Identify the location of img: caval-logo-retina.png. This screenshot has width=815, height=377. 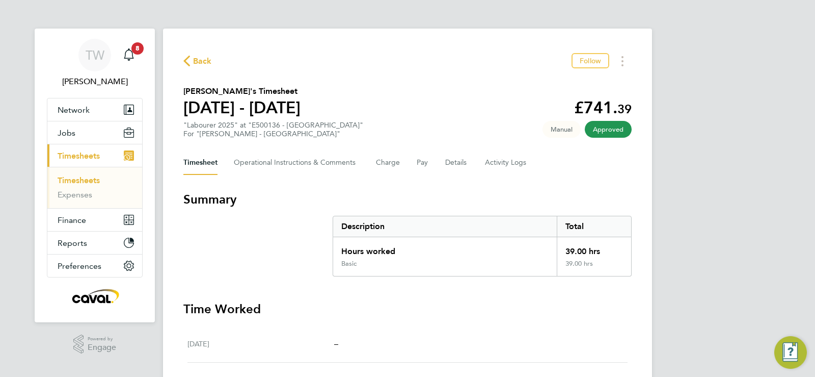
(95, 296).